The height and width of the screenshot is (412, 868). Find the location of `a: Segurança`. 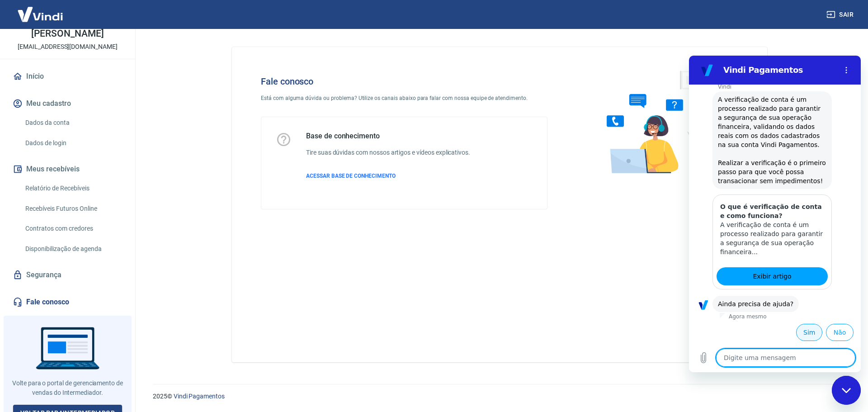

a: Segurança is located at coordinates (68, 275).